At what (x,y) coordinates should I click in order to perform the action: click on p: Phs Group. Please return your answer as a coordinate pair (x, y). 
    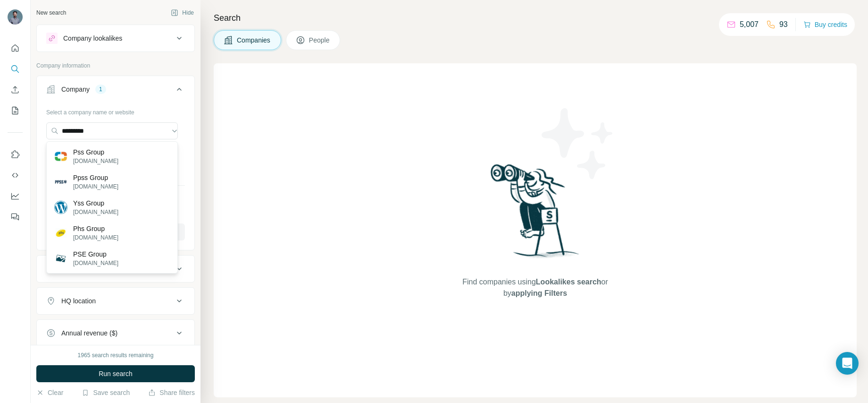
    Looking at the image, I should click on (95, 229).